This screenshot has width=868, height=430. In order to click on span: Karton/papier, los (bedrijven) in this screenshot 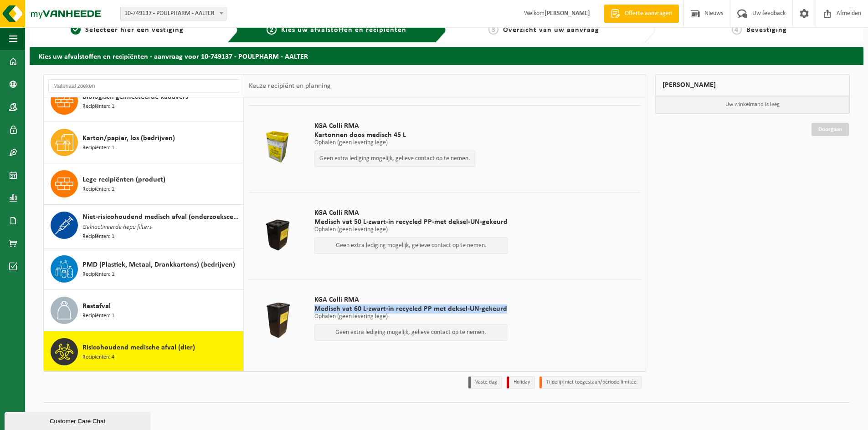, I will do `click(128, 138)`.